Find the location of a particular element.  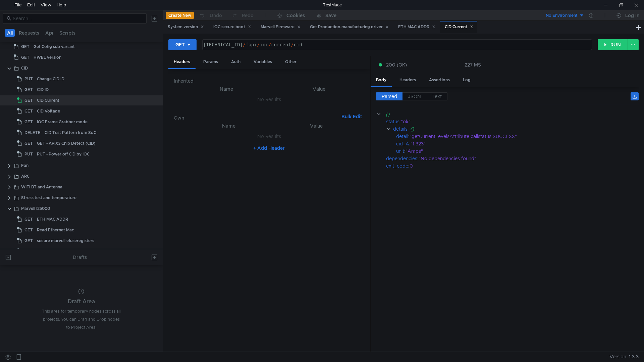

div: Undo is located at coordinates (216, 16).